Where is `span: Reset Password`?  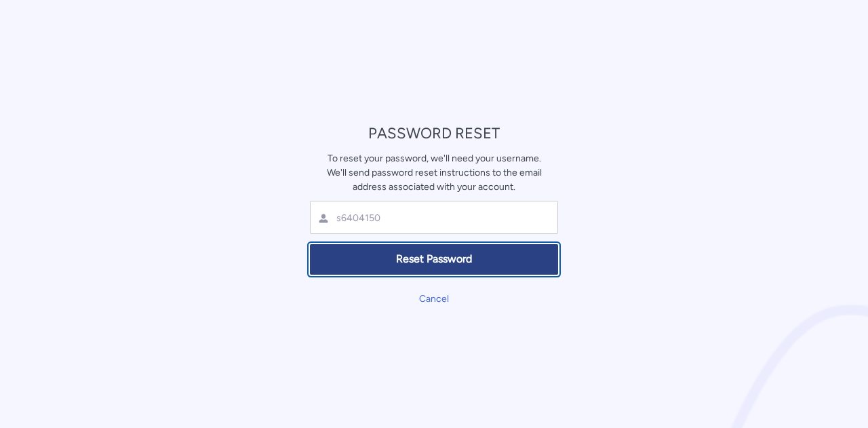
span: Reset Password is located at coordinates (434, 260).